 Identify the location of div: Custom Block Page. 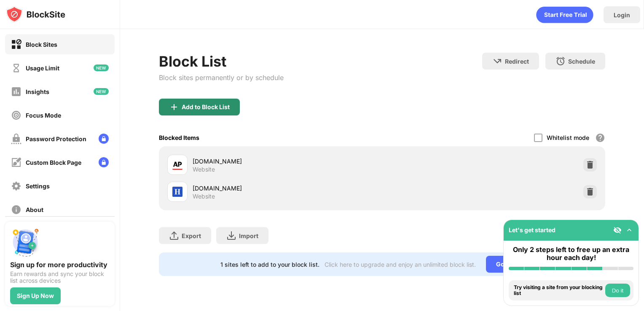
(54, 162).